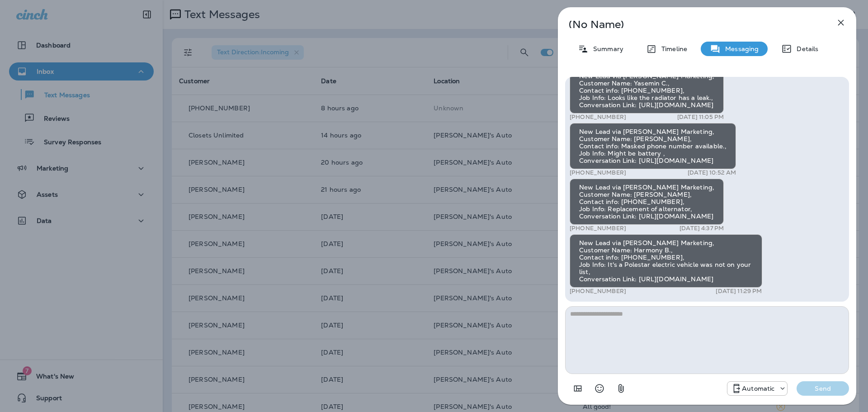  Describe the element at coordinates (805, 49) in the screenshot. I see `p: Details` at that location.